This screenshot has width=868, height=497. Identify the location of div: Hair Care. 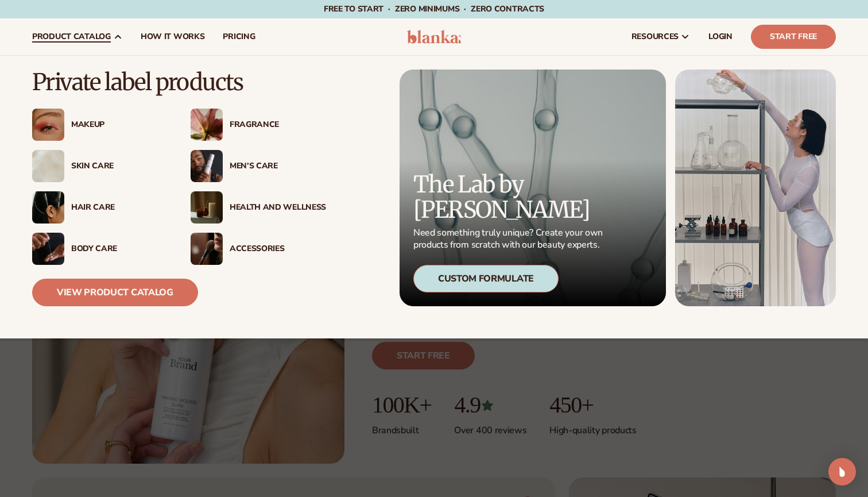
(119, 207).